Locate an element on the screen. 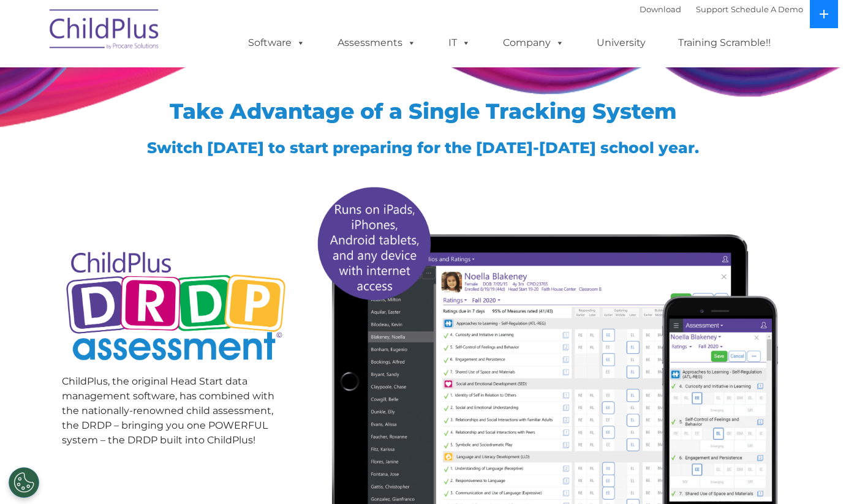  a: Assessments is located at coordinates (377, 42).